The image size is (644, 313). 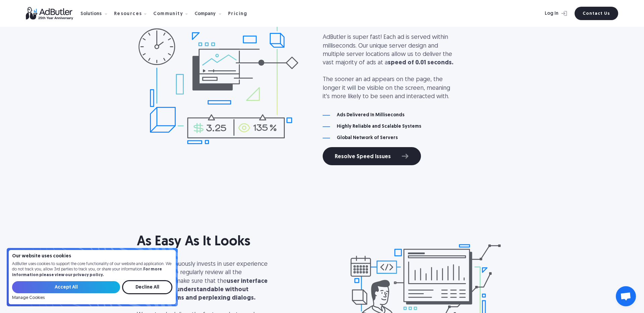 I want to click on div: Pricing, so click(x=238, y=14).